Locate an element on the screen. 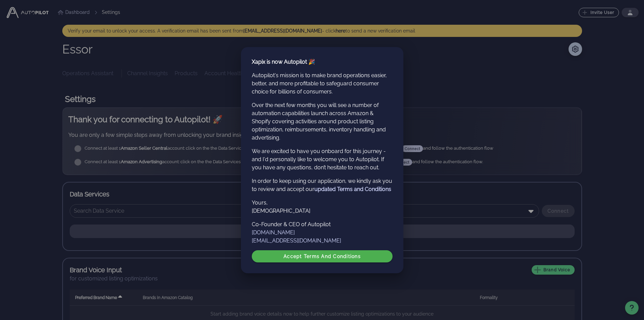 This screenshot has height=320, width=644. p: Over the next few months you will see a number of automation capabilities launch across Amazon & ... is located at coordinates (322, 121).